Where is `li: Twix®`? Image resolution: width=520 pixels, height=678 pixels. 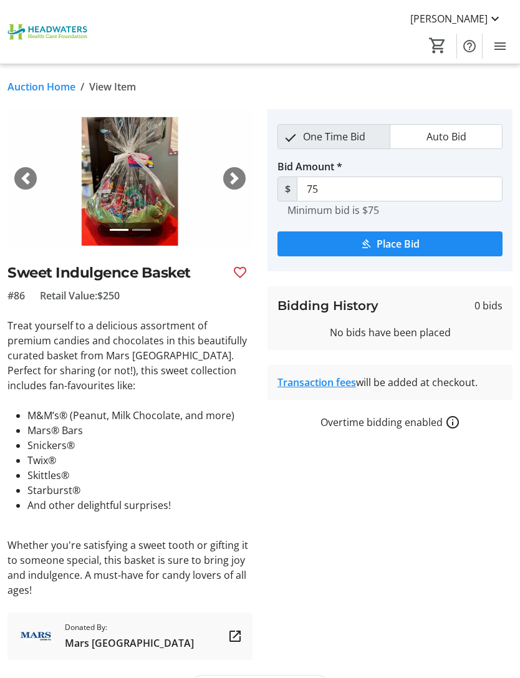 li: Twix® is located at coordinates (140, 460).